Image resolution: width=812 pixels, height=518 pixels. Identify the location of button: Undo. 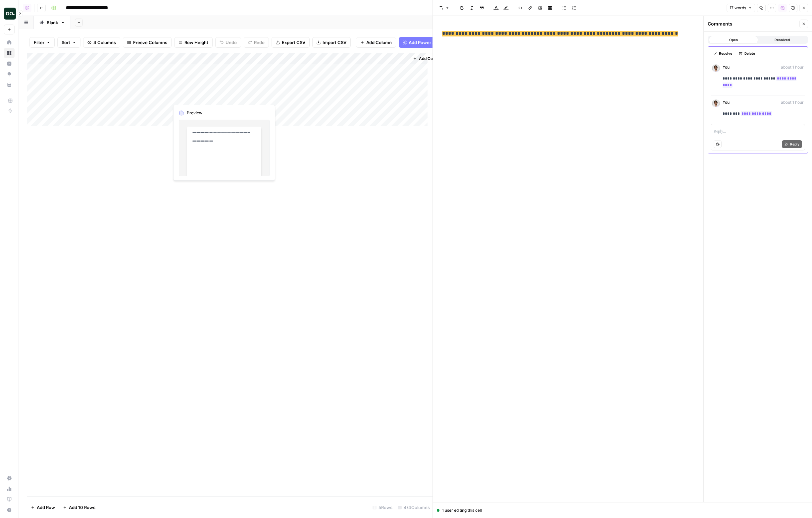
(228, 43).